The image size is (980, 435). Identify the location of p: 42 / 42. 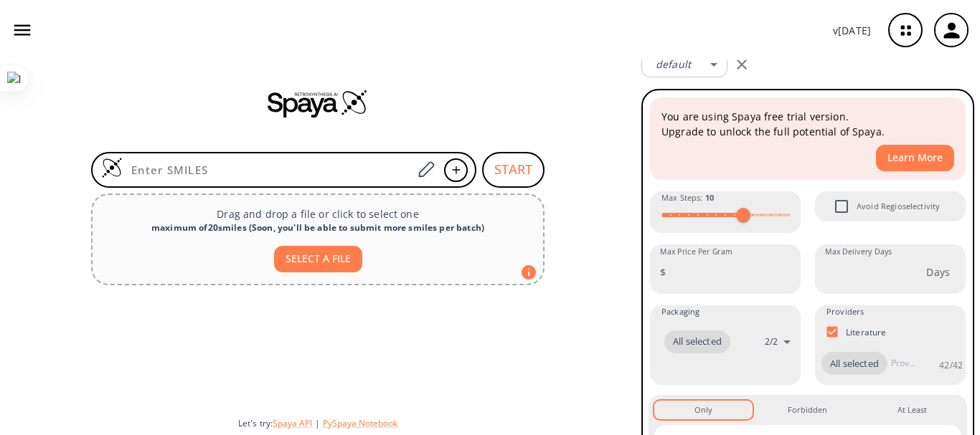
(951, 365).